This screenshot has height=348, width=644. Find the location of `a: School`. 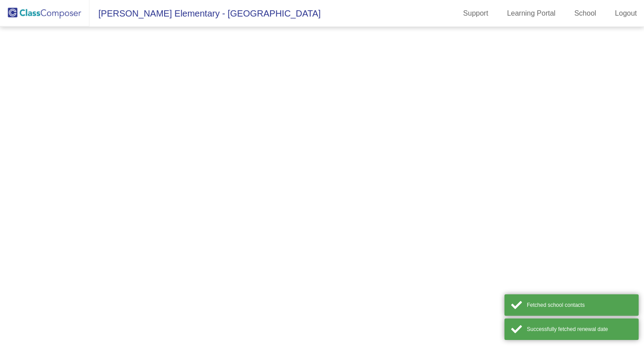

a: School is located at coordinates (585, 13).